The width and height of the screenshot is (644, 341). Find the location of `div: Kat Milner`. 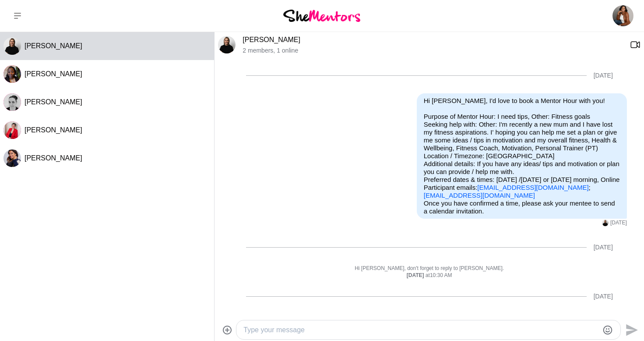

div: Kat Milner is located at coordinates (12, 130).